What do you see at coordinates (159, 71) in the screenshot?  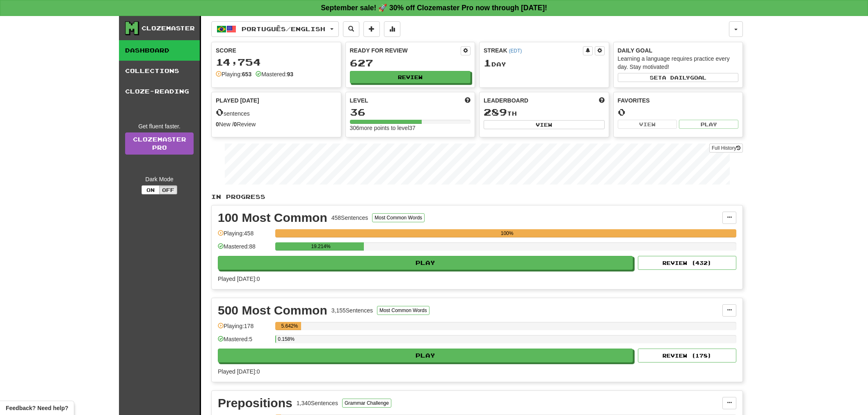 I see `a: Collections` at bounding box center [159, 71].